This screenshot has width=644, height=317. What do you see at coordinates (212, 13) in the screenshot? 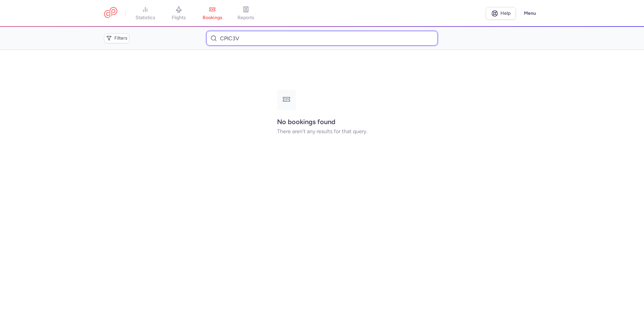
I see `a: bookings` at bounding box center [212, 13].